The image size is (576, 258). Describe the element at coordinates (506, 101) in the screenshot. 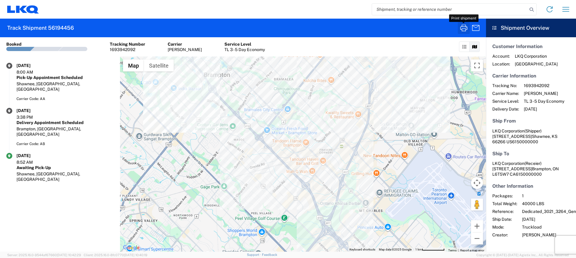

I see `span: Service Level:` at that location.